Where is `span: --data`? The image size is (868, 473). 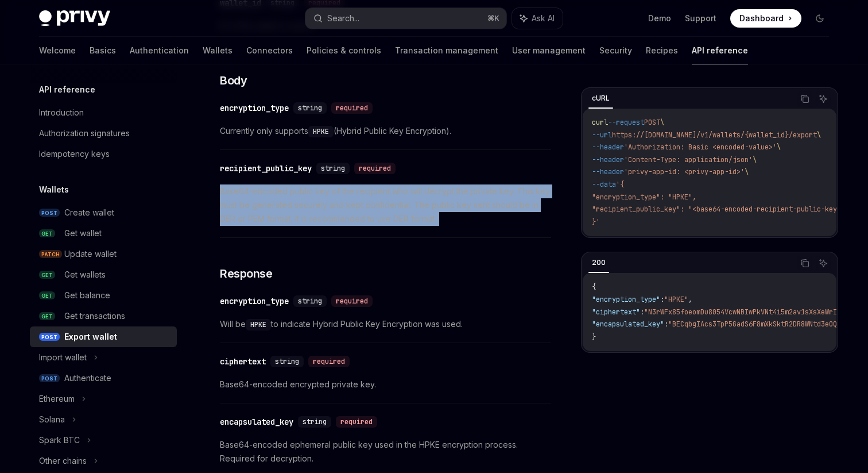 span: --data is located at coordinates (604, 184).